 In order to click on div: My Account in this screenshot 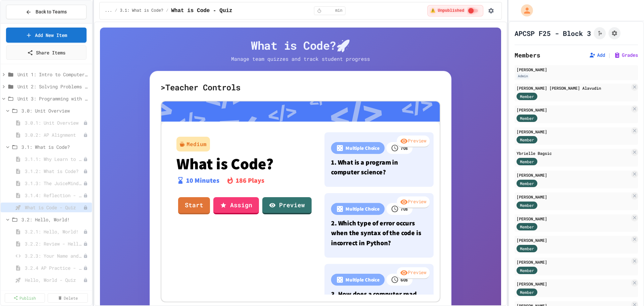, I will do `click(524, 10)`.